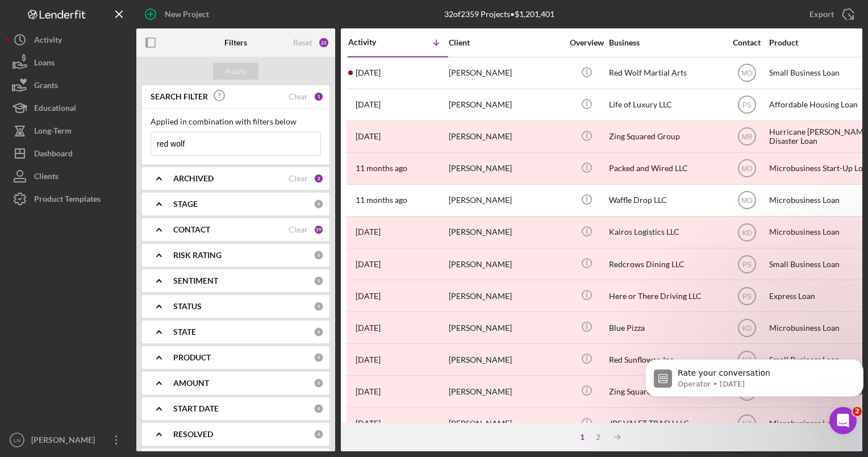 The image size is (868, 457). What do you see at coordinates (666, 73) in the screenshot?
I see `div: Red Wolf Martial Arts` at bounding box center [666, 73].